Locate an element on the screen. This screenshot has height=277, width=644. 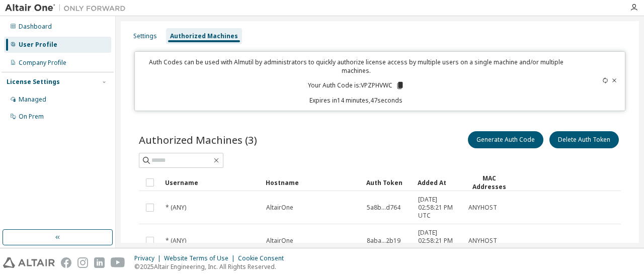
div: Company Profile is located at coordinates (42, 63).